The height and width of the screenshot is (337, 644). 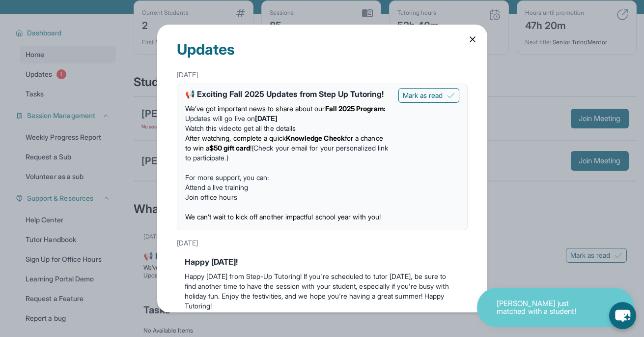 What do you see at coordinates (423, 96) in the screenshot?
I see `span: Mark as read` at bounding box center [423, 96].